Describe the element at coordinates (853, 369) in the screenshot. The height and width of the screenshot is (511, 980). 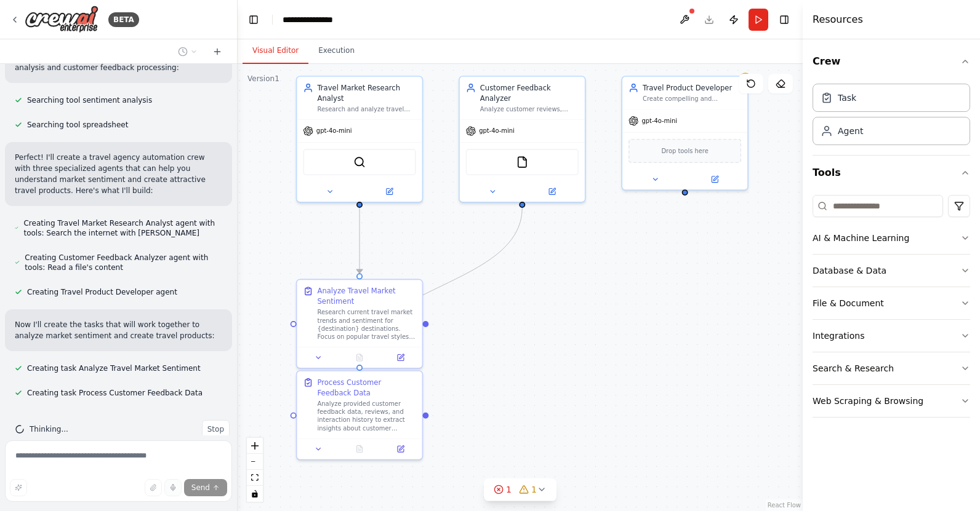
I see `div: Search & Research` at that location.